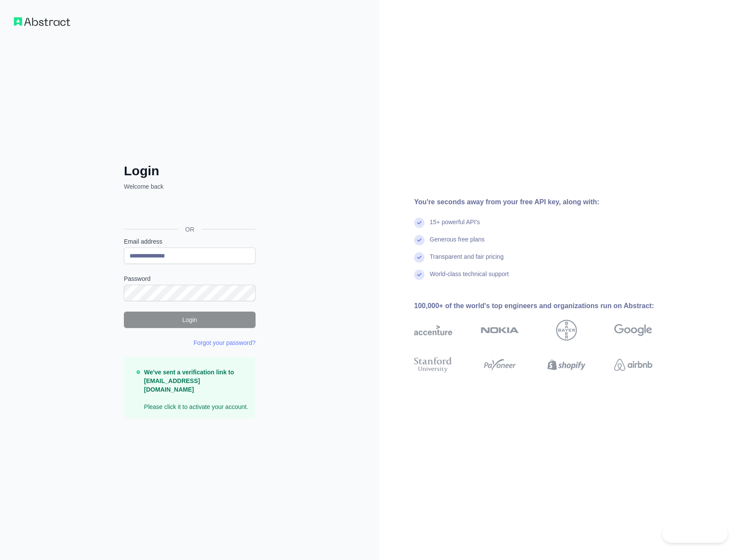 Image resolution: width=745 pixels, height=560 pixels. What do you see at coordinates (196, 390) in the screenshot?
I see `p: Please click it to activate your account.` at bounding box center [196, 390].